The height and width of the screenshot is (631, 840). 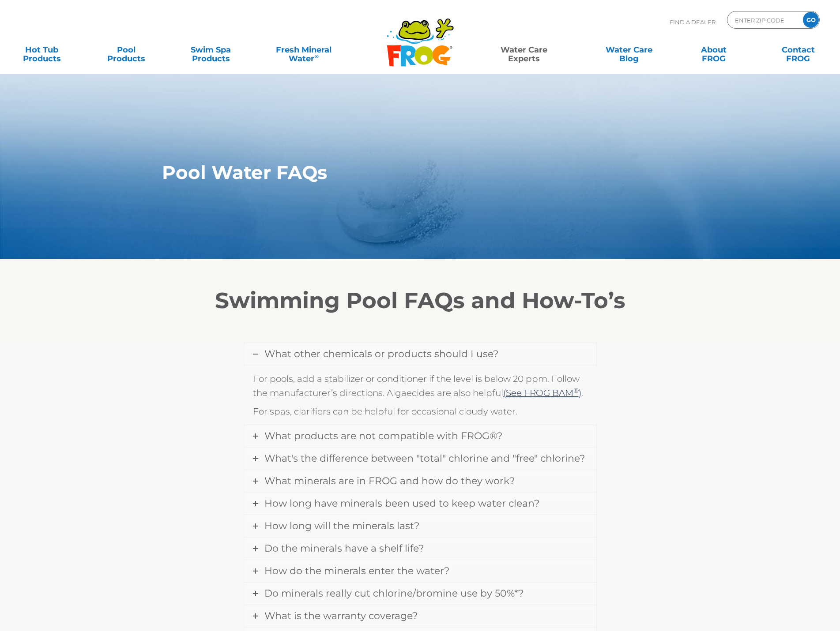 What do you see at coordinates (420, 459) in the screenshot?
I see `a: What's the difference between "total" chlorine and "free" chlorine?` at bounding box center [420, 459].